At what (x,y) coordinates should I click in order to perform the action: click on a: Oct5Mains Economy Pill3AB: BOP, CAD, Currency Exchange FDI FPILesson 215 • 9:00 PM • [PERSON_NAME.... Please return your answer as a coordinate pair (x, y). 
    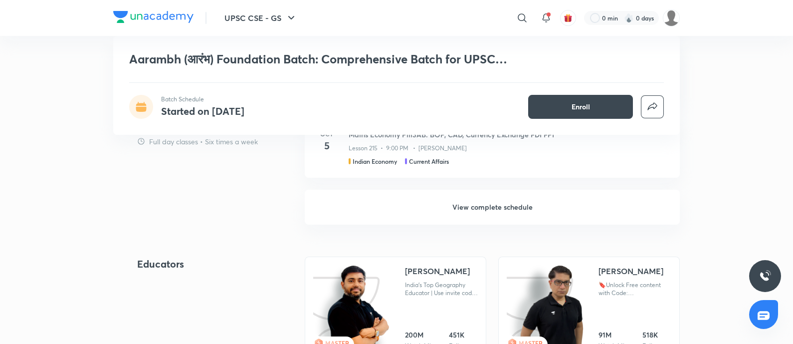
    Looking at the image, I should click on (492, 153).